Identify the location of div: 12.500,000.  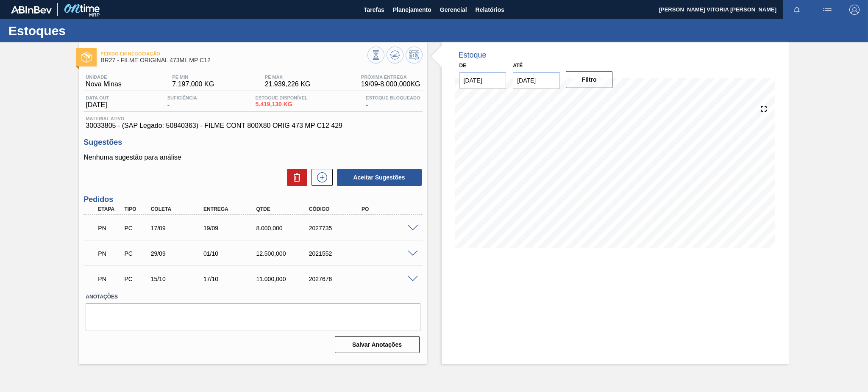
(283, 254).